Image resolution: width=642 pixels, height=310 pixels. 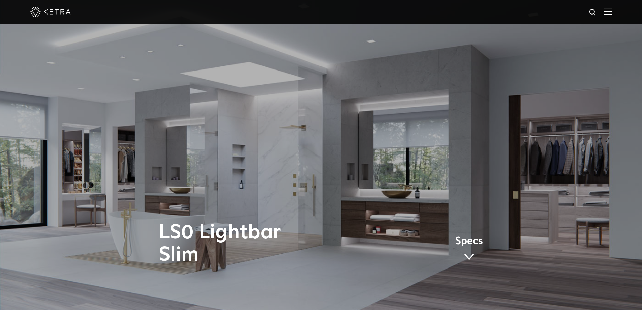 What do you see at coordinates (608, 11) in the screenshot?
I see `img: Hamburger%20Nav.svg` at bounding box center [608, 11].